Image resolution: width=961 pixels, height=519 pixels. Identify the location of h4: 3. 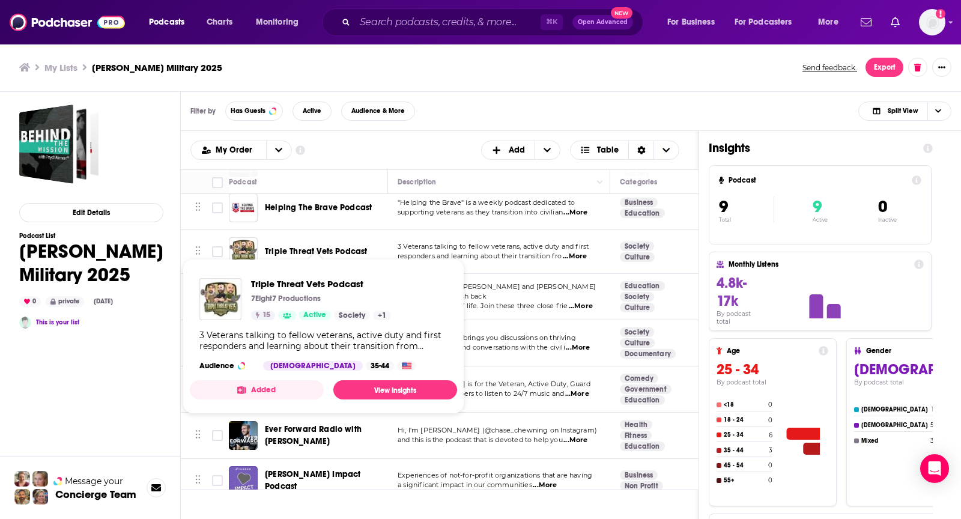
(932, 440).